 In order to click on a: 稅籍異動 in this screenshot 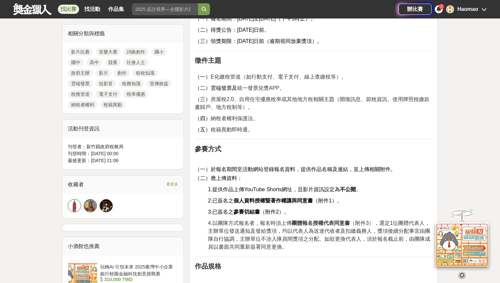, I will do `click(113, 105)`.